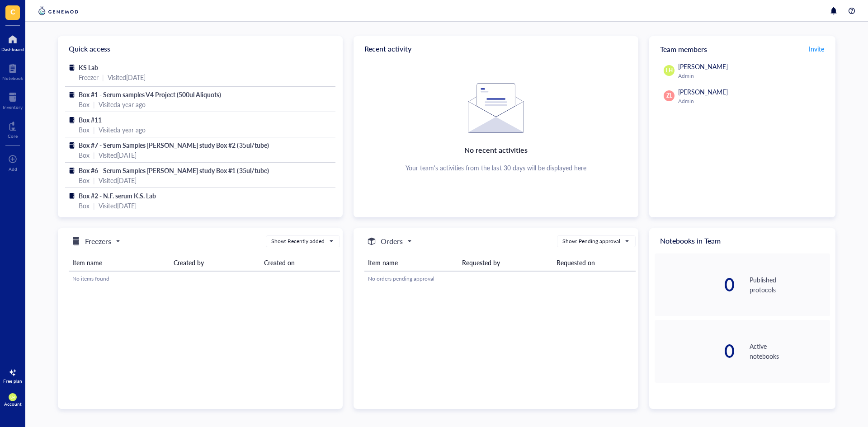 Image resolution: width=868 pixels, height=427 pixels. What do you see at coordinates (200, 49) in the screenshot?
I see `div: Quick access` at bounding box center [200, 49].